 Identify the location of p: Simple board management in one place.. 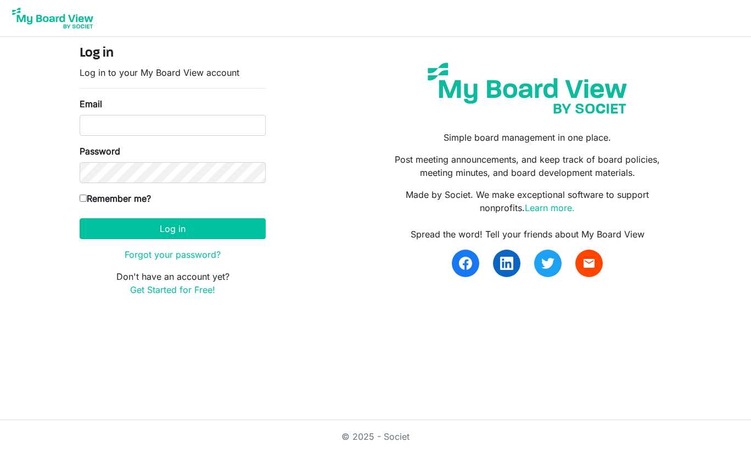
(528, 137).